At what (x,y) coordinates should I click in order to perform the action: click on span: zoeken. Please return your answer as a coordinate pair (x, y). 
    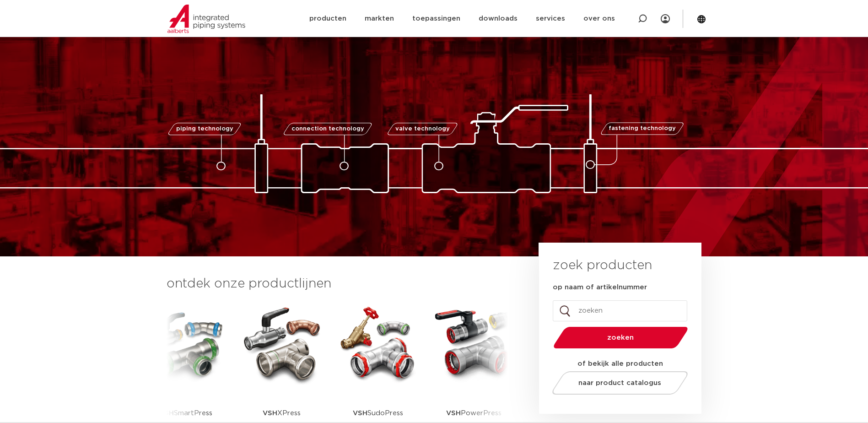
    Looking at the image, I should click on (620, 337).